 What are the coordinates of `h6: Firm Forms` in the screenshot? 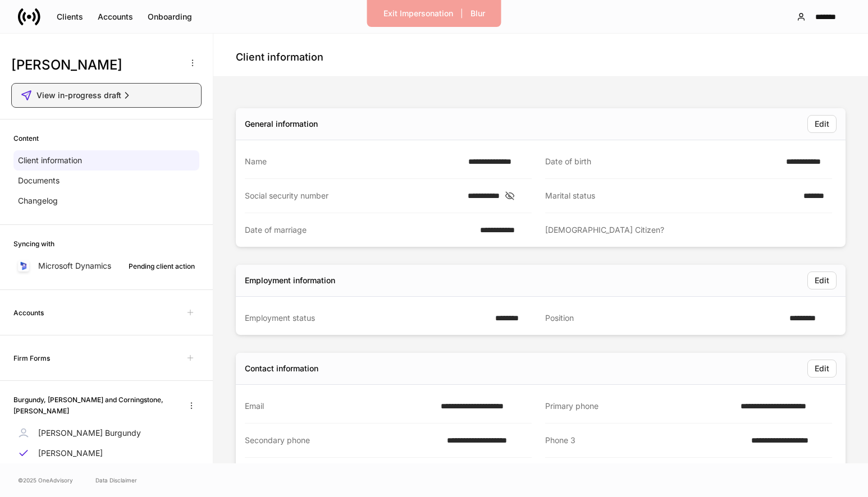 It's located at (32, 358).